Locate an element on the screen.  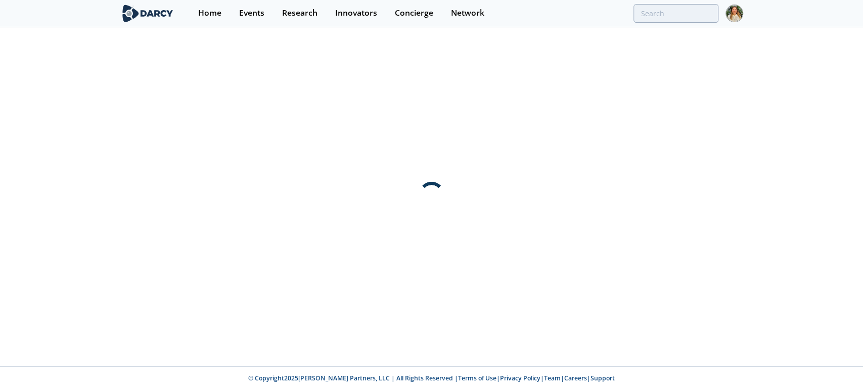
img: logo-wide.svg is located at coordinates (148, 13).